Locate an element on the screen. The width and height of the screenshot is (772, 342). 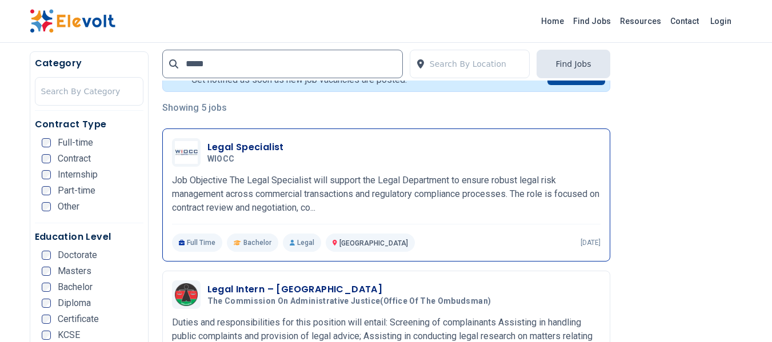
span: Contract is located at coordinates (74, 159).